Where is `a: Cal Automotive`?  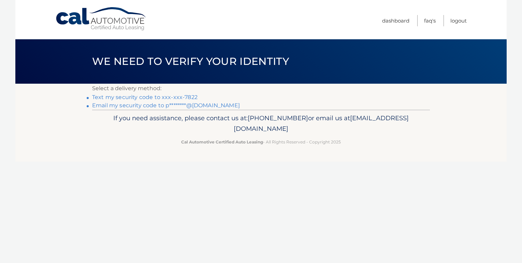
a: Cal Automotive is located at coordinates (101, 19).